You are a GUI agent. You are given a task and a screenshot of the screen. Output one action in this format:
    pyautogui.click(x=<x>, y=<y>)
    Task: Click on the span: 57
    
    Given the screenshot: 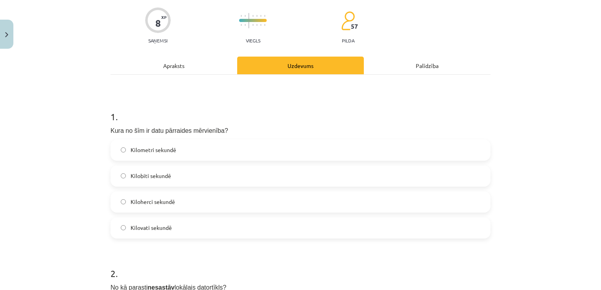 What is the action you would take?
    pyautogui.click(x=355, y=26)
    